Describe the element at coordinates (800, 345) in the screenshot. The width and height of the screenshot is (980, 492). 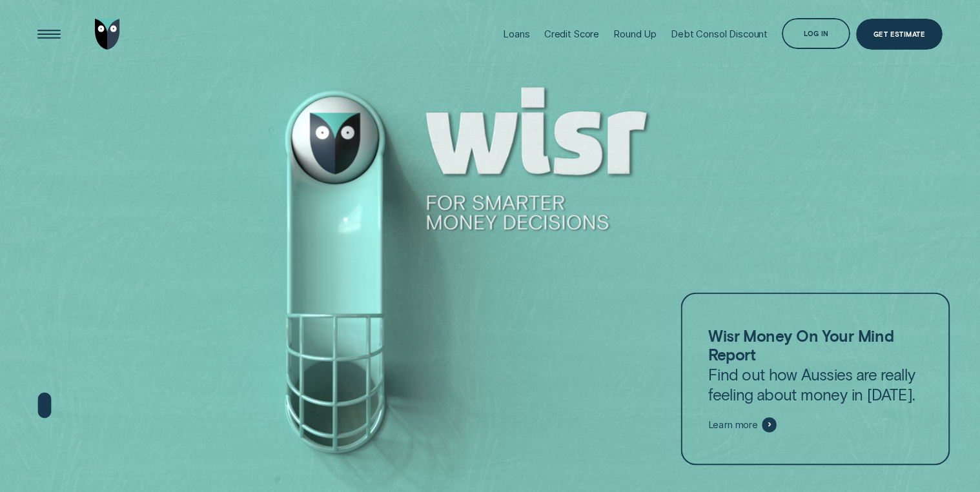
I see `strong: Wisr Money On Your Mind Report` at that location.